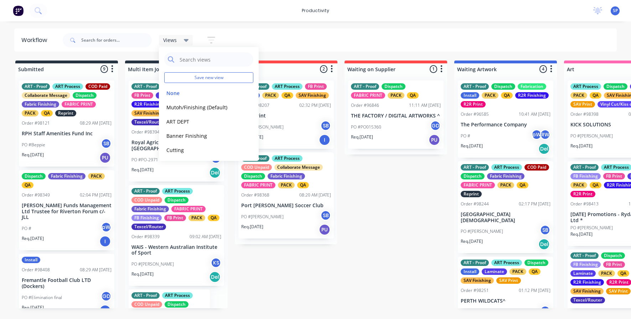 This screenshot has width=631, height=319. Describe the element at coordinates (176, 250) in the screenshot. I see `p: WAIS - Western Australian Institute of Sport` at that location.